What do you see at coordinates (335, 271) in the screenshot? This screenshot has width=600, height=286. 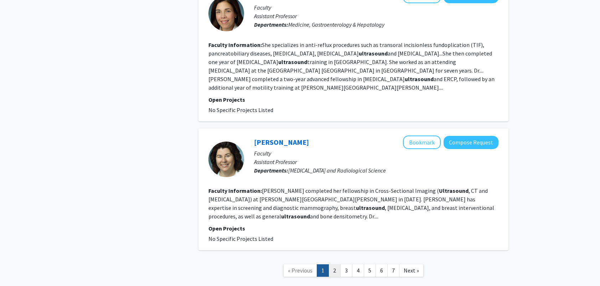 I see `a: 2` at bounding box center [335, 271].